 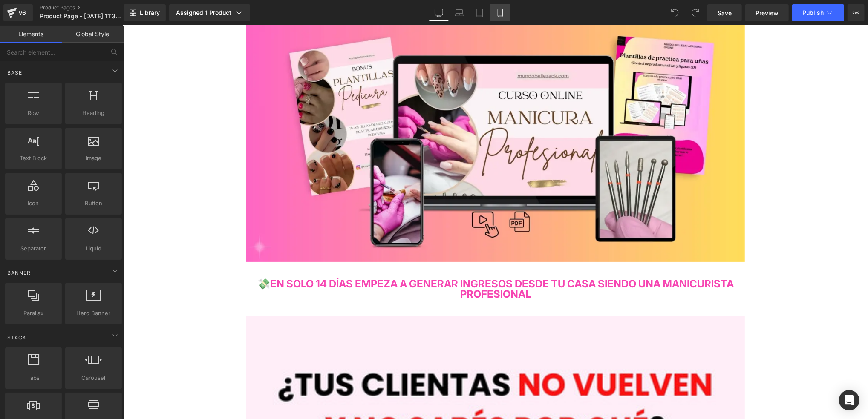 What do you see at coordinates (33, 248) in the screenshot?
I see `span: Separator` at bounding box center [33, 248].